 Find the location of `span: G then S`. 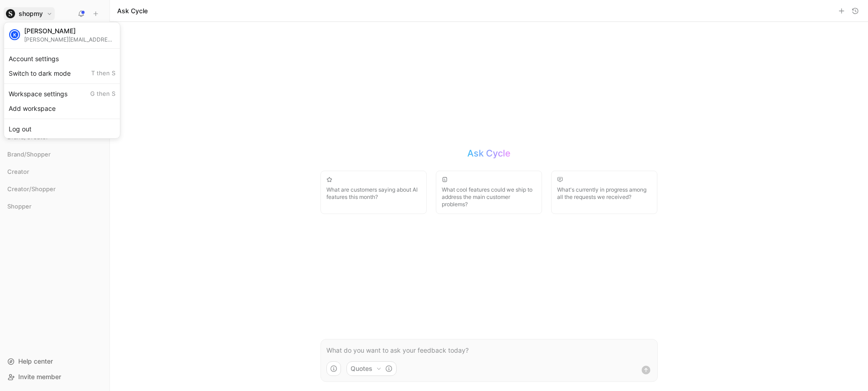

span: G then S is located at coordinates (102, 94).